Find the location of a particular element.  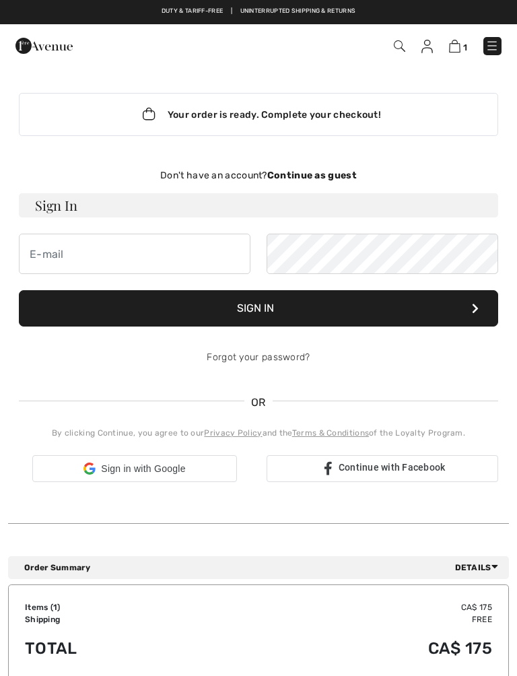

a: Continue with Facebook is located at coordinates (383, 469).